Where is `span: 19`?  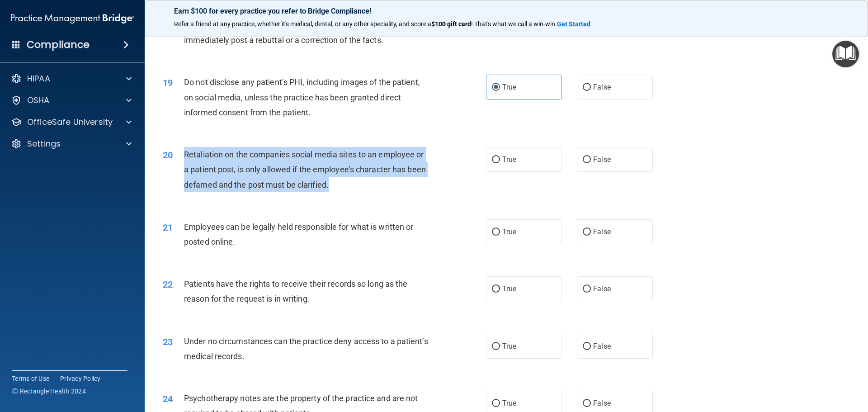
span: 19 is located at coordinates (167, 83).